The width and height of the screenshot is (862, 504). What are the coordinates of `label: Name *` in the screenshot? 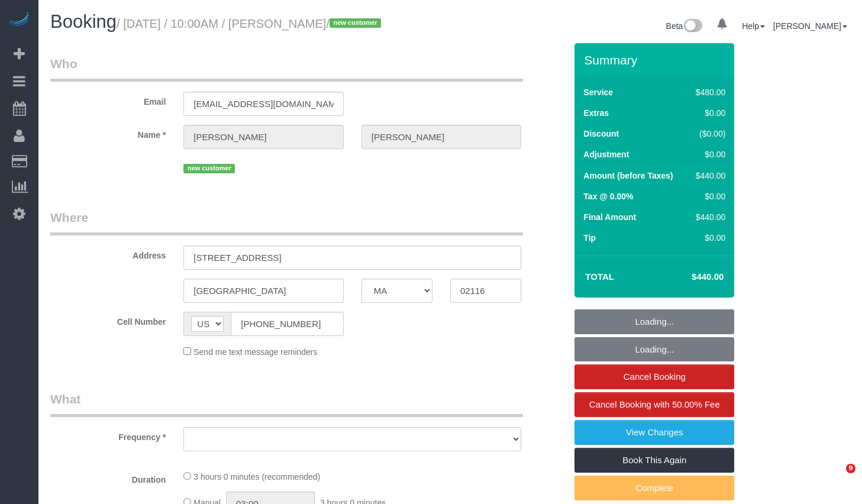 It's located at (108, 132).